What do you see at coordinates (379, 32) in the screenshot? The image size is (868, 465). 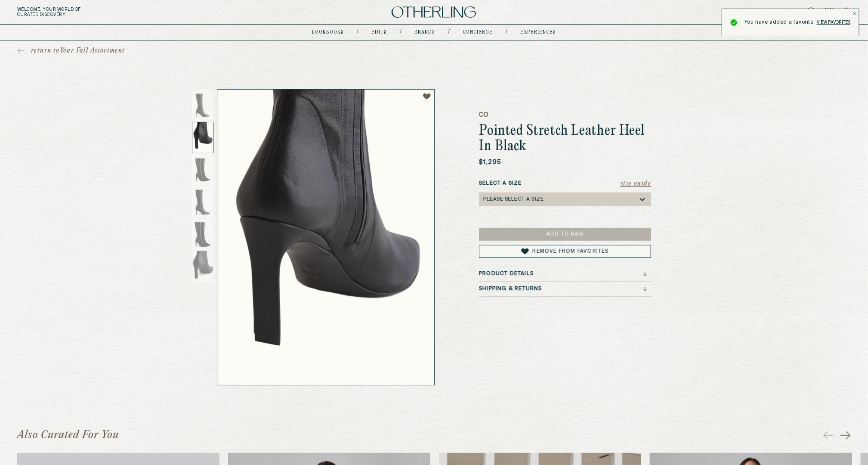 I see `a: Edits` at bounding box center [379, 32].